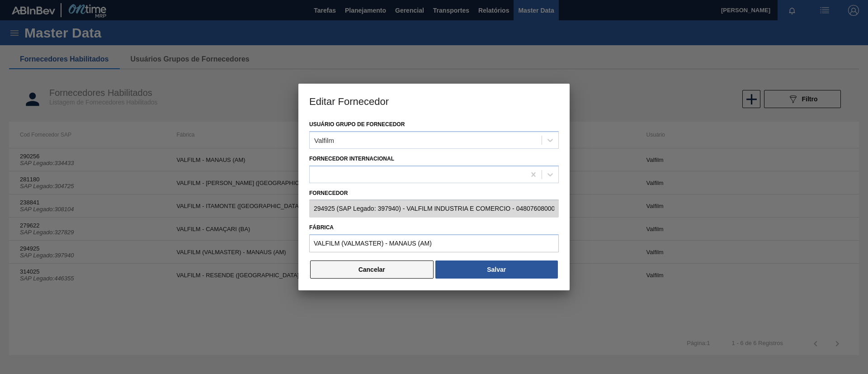  Describe the element at coordinates (434, 228) in the screenshot. I see `label: Fábrica` at that location.